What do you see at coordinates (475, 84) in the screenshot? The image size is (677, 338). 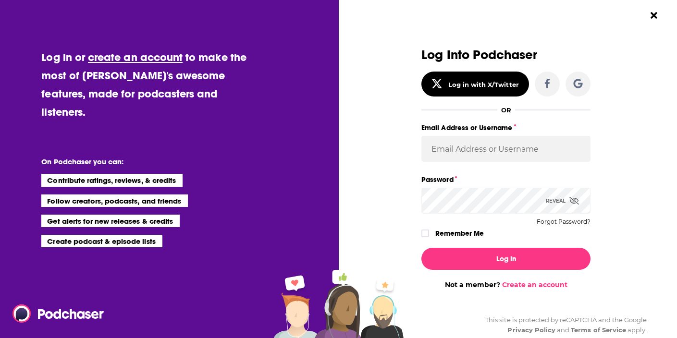 I see `button: Log in with X/Twitter` at bounding box center [475, 84].